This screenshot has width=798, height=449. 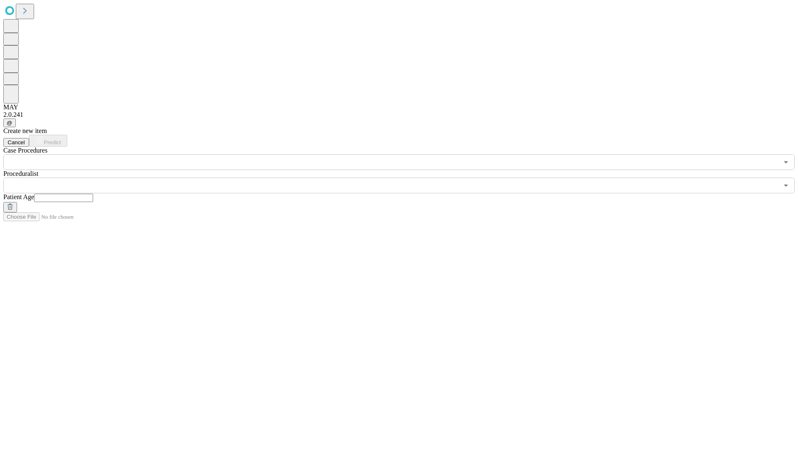 What do you see at coordinates (52, 142) in the screenshot?
I see `span: Predict` at bounding box center [52, 142].